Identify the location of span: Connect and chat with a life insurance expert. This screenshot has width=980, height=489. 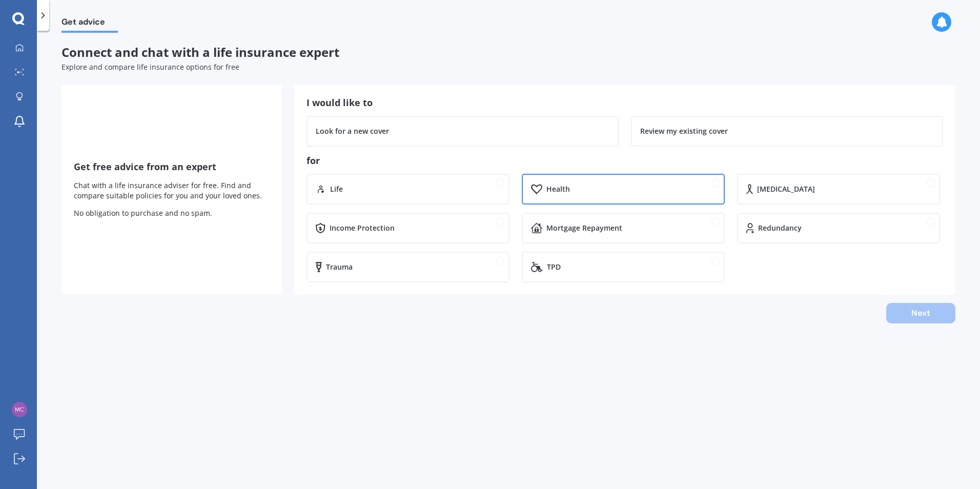
(200, 52).